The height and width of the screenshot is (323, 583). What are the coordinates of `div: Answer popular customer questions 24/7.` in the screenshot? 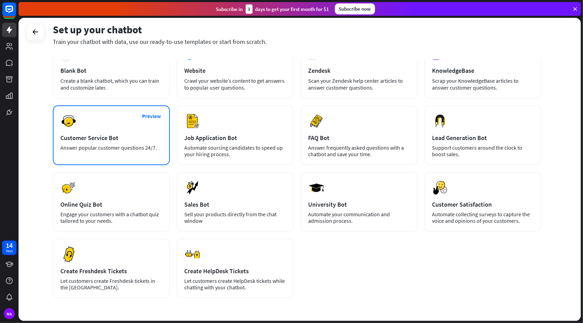 It's located at (111, 148).